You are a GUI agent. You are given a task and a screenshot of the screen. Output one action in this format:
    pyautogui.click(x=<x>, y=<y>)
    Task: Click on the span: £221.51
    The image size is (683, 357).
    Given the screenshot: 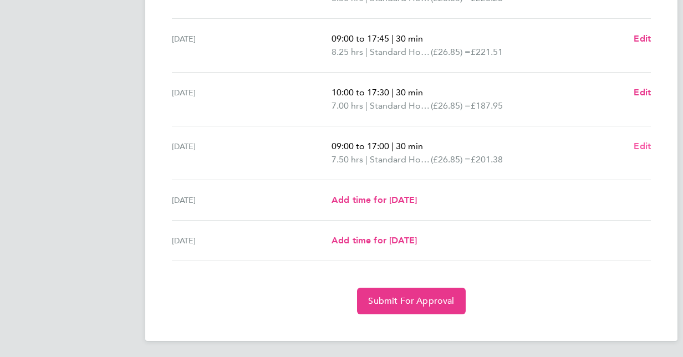 What is the action you would take?
    pyautogui.click(x=487, y=52)
    